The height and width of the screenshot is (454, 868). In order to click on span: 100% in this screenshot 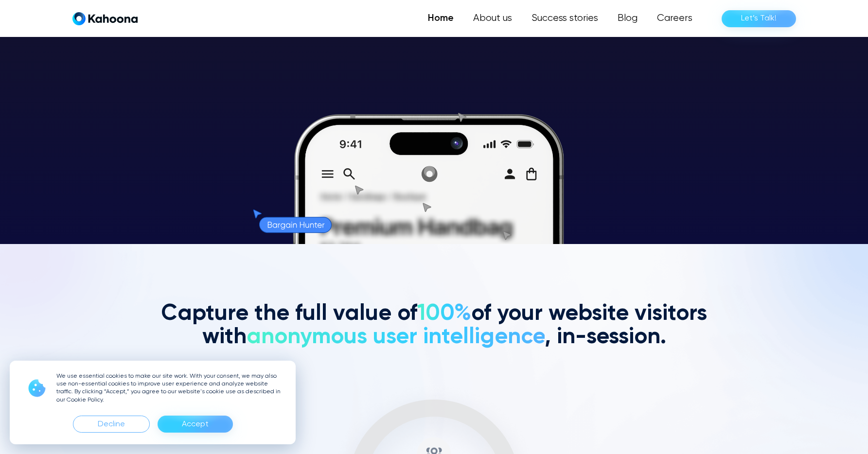, I will do `click(444, 313)`.